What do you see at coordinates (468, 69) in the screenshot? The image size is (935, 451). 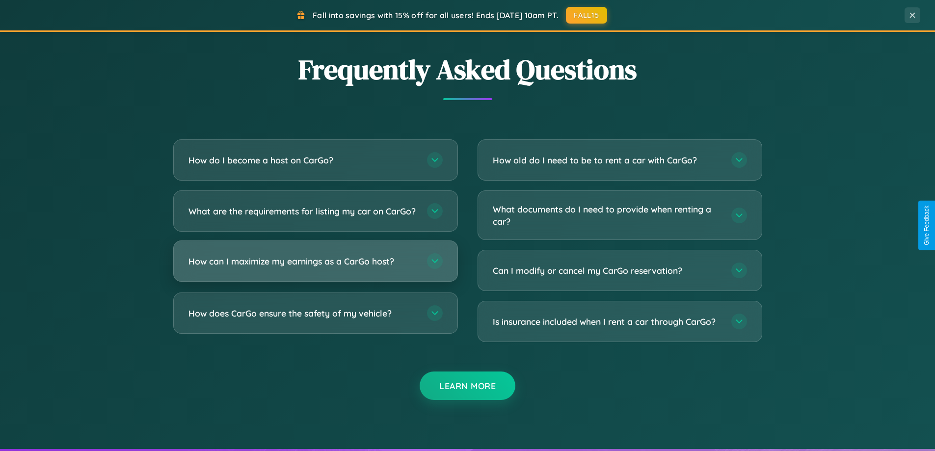 I see `h2: Frequently Asked Questions` at bounding box center [468, 69].